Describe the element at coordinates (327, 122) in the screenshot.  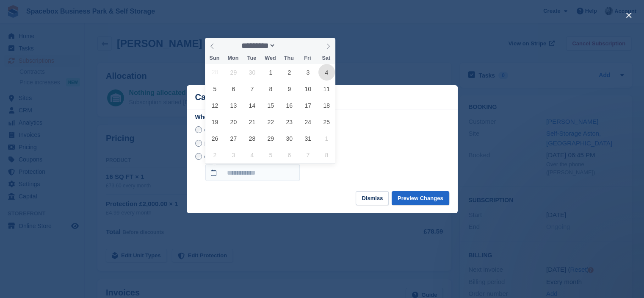
I see `span: October 25, 2025` at that location.